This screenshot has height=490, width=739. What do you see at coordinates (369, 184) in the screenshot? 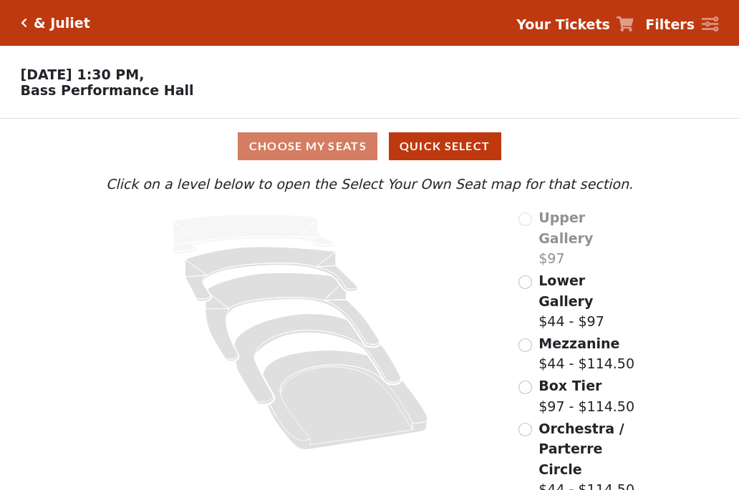
I see `p: Click on a level below to open the Select Your Own Seat map for that section.` at bounding box center [369, 184].